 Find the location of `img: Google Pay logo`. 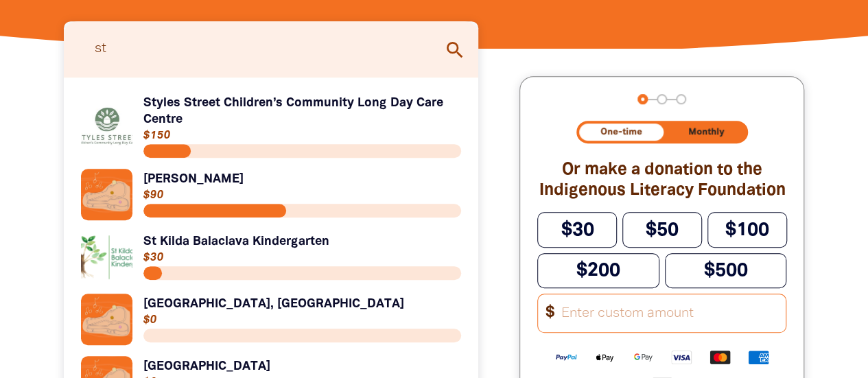

img: Google Pay logo is located at coordinates (643, 357).